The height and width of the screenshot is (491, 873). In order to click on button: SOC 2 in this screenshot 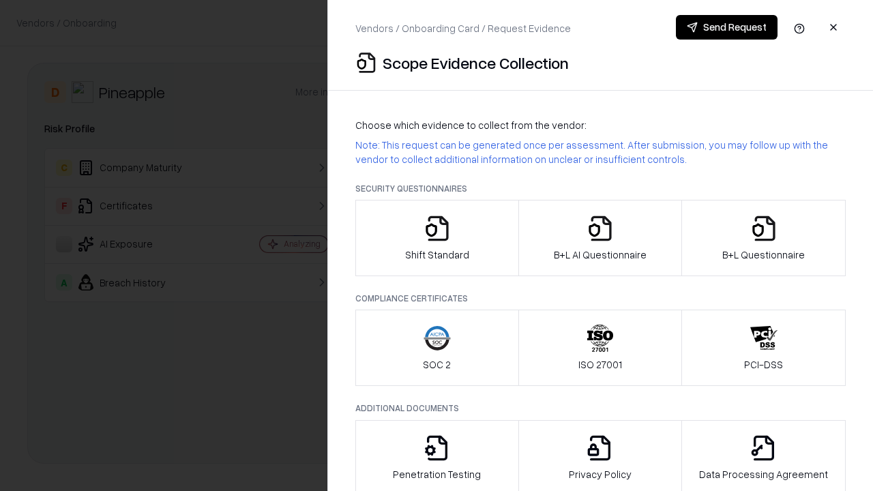, I will do `click(437, 348)`.